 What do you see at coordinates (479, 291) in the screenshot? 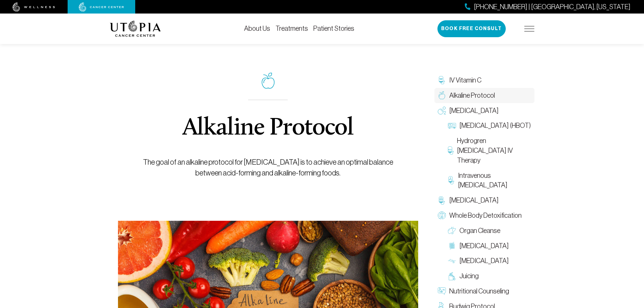
I see `span: Nutritional Counseling` at bounding box center [479, 291].